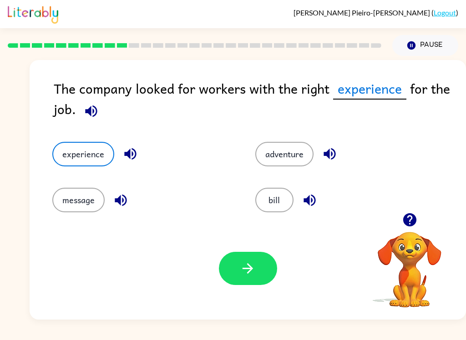  Describe the element at coordinates (274, 200) in the screenshot. I see `button: bill` at that location.